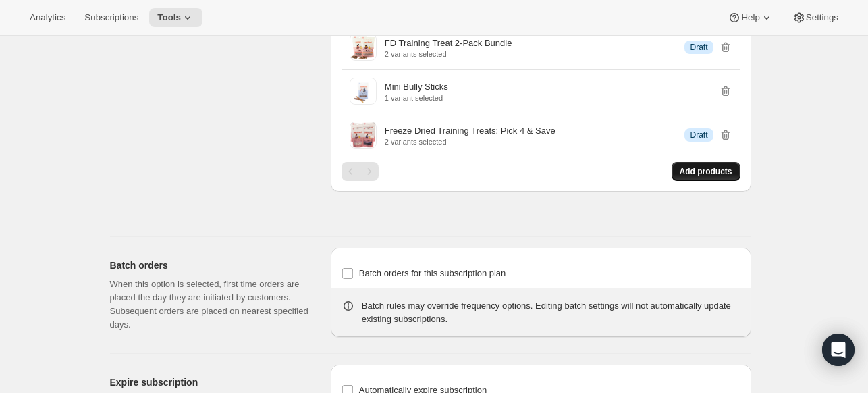 Image resolution: width=868 pixels, height=393 pixels. I want to click on p: Mini Bully Sticks, so click(416, 87).